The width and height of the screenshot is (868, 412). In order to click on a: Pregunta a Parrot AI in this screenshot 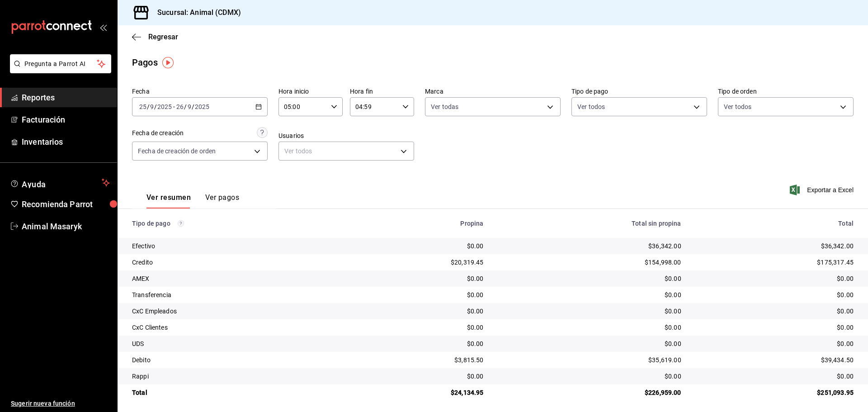, I will do `click(59, 70)`.